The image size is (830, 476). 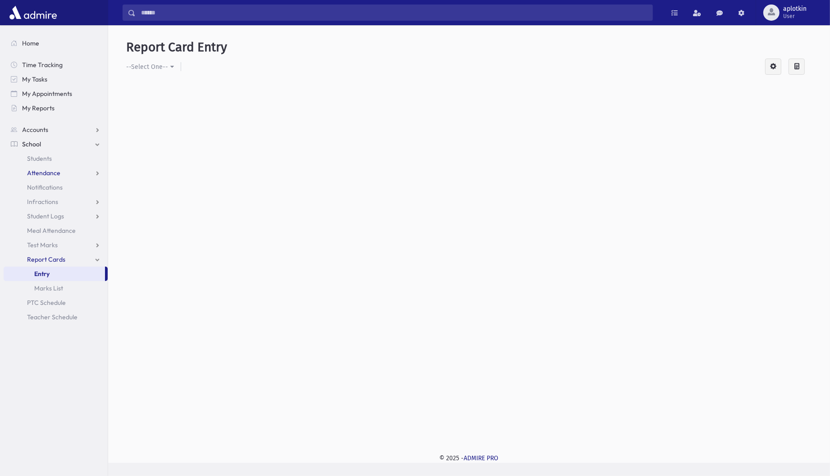 What do you see at coordinates (55, 231) in the screenshot?
I see `a: Meal Attendance` at bounding box center [55, 231].